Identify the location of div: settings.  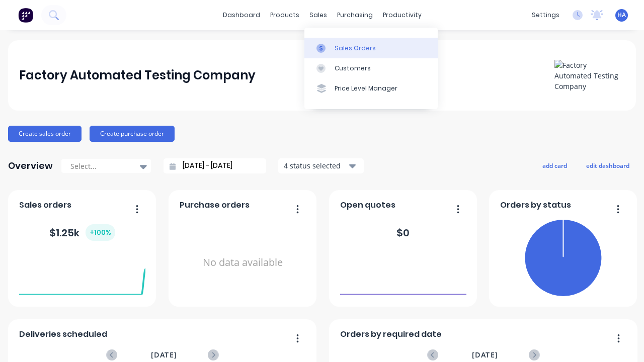
(546, 15).